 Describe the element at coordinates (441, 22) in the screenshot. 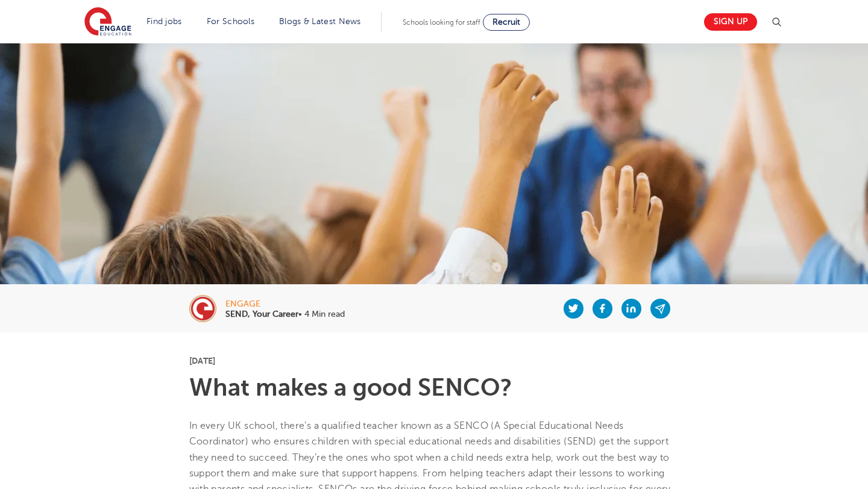

I see `span: Schools looking for staff` at that location.